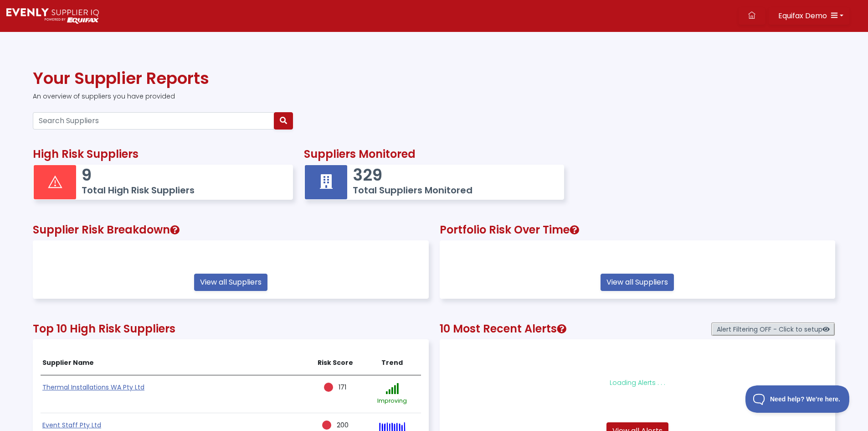 This screenshot has width=868, height=431. What do you see at coordinates (335, 363) in the screenshot?
I see `th: Risk Score` at bounding box center [335, 363].